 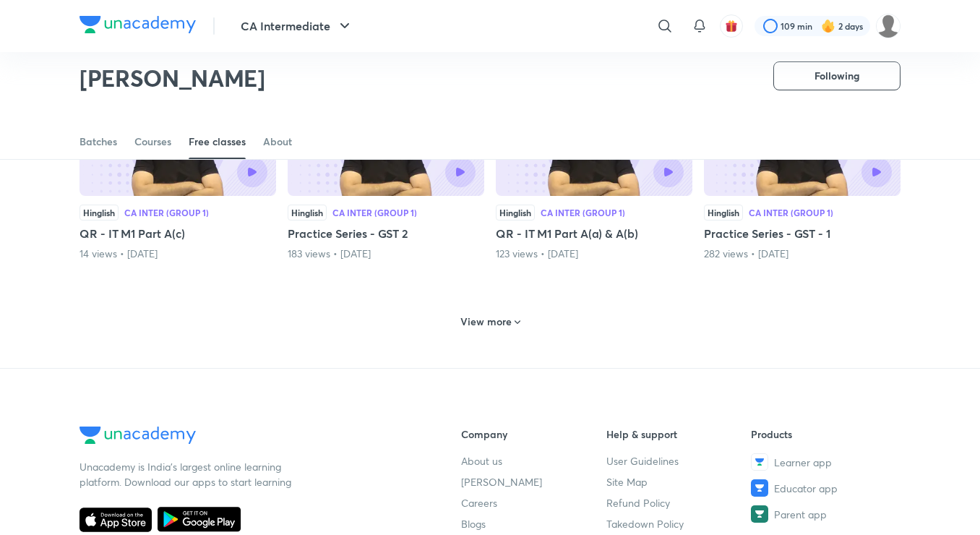 What do you see at coordinates (802, 234) in the screenshot?
I see `h5: Practice Series - GST - 1` at bounding box center [802, 234].